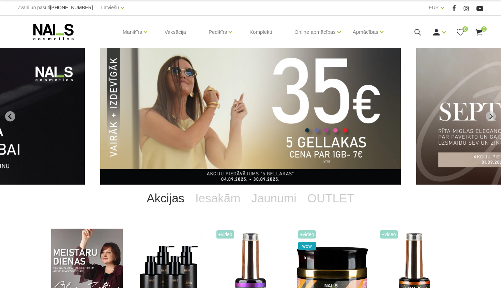  I want to click on li: 1 of 12, so click(250, 116).